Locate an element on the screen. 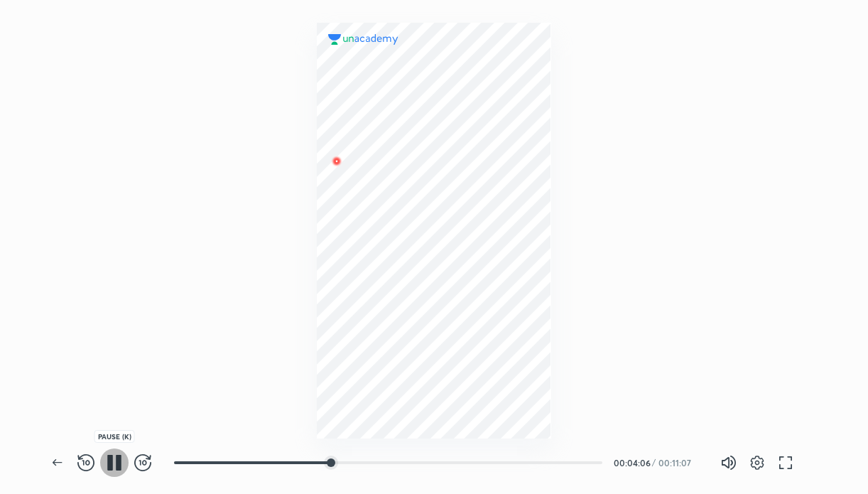  div: 00:11:07 is located at coordinates (677, 462).